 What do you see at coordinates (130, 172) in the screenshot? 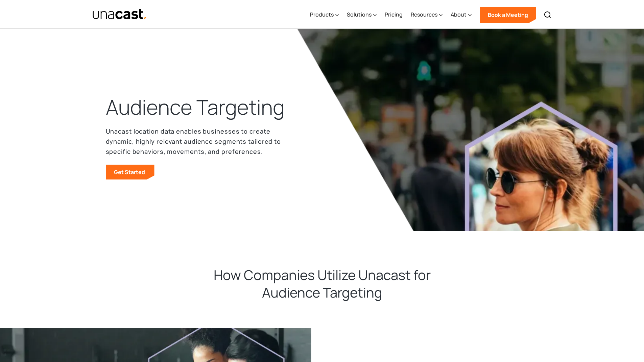
I see `a: Get Started` at bounding box center [130, 172].